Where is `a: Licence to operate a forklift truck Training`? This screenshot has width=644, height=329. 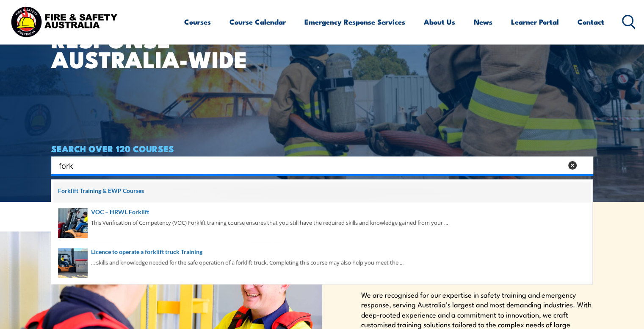
a: Licence to operate a forklift truck Training is located at coordinates (322, 252).